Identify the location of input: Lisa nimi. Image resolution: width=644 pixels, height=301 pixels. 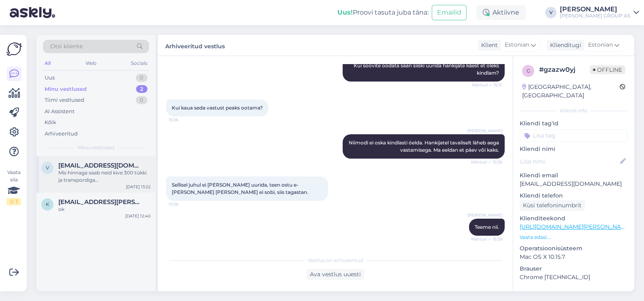
(569, 162).